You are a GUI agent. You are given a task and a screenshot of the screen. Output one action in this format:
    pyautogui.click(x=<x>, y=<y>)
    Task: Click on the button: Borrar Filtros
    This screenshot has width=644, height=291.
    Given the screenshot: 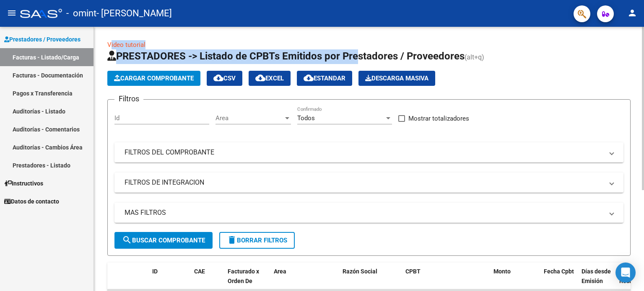 What is the action you would take?
    pyautogui.click(x=257, y=241)
    